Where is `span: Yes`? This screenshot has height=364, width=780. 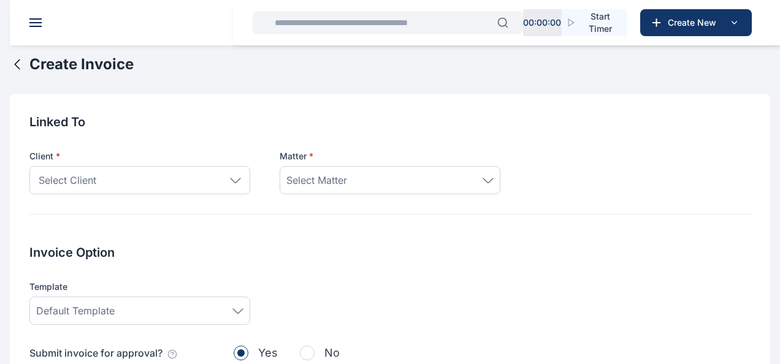
span: Yes is located at coordinates (268, 353).